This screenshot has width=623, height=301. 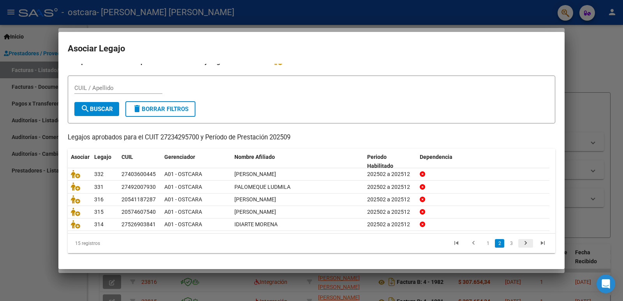 I want to click on mat-icon: search, so click(x=85, y=109).